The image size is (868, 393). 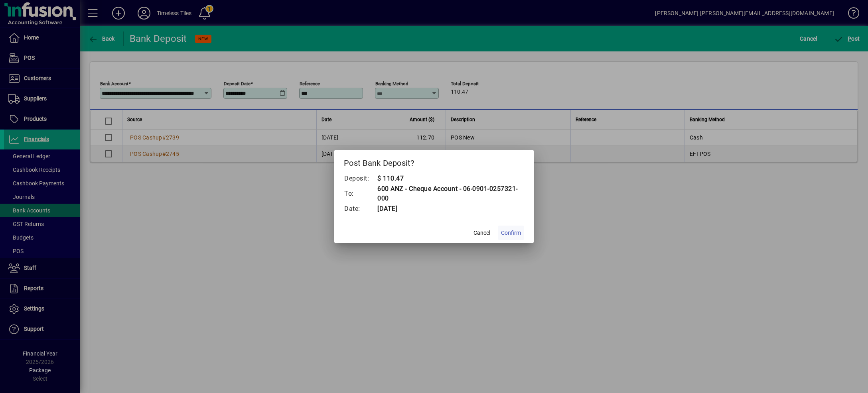 I want to click on span: Confirm, so click(x=511, y=233).